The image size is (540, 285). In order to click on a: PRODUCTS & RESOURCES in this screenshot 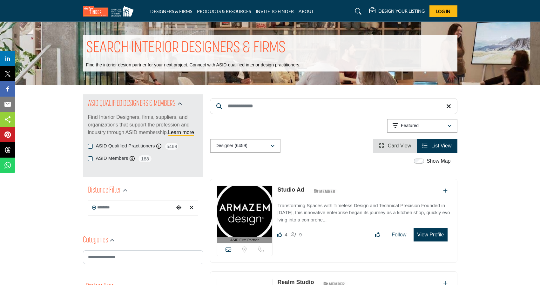, I will do `click(224, 11)`.